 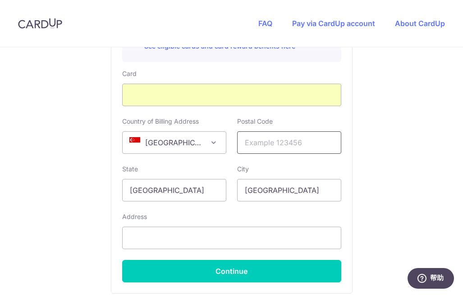 What do you see at coordinates (219, 46) in the screenshot?
I see `a: See eligible cards and card reward benefits here` at bounding box center [219, 46].